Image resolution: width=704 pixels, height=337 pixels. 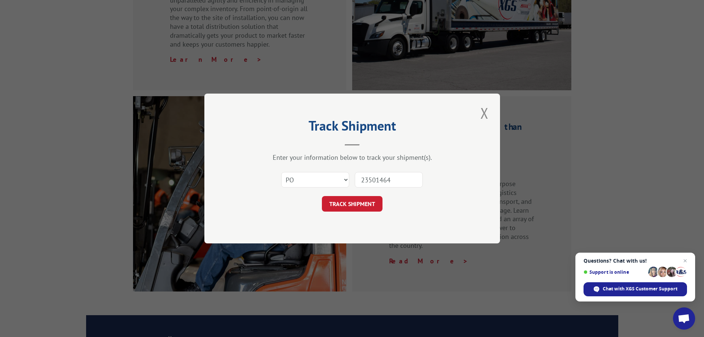 I want to click on button: Close modal, so click(x=484, y=113).